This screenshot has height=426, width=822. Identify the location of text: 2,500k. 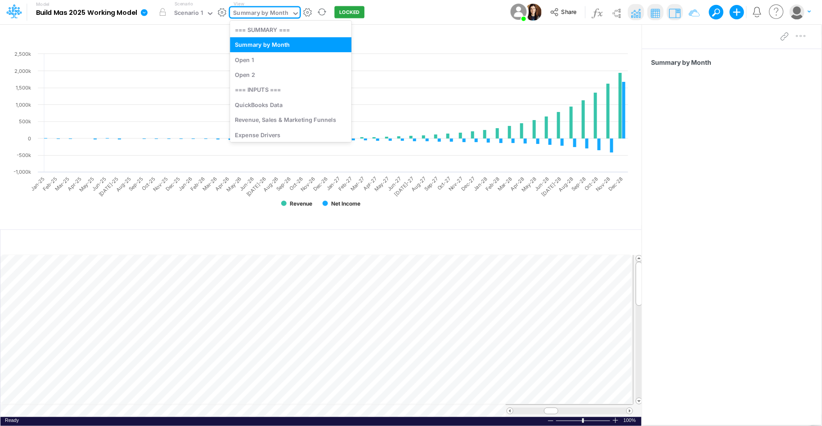
(22, 54).